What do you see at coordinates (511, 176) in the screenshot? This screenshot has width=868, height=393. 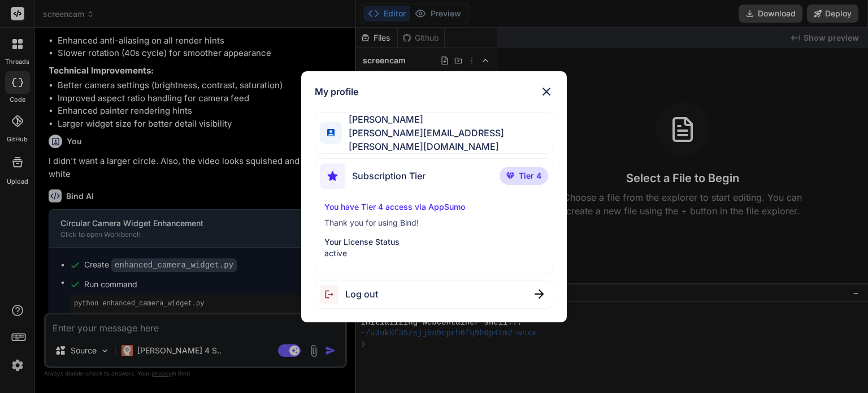 I see `img: premium` at bounding box center [511, 176].